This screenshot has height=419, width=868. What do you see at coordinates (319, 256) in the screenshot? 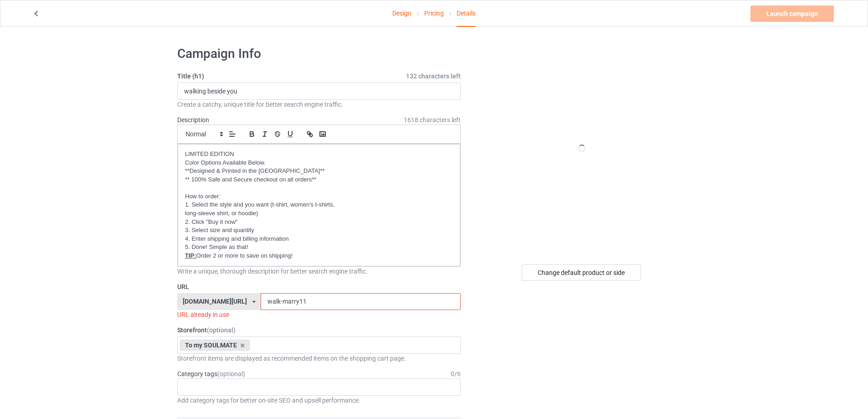
I see `p: Order 2 or more to save on shipping!` at bounding box center [319, 256].